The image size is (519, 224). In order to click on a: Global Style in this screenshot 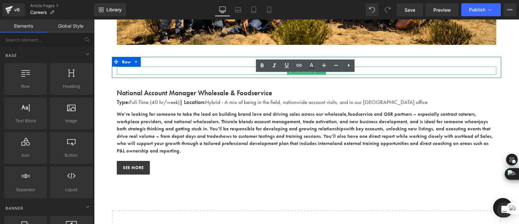, I will do `click(70, 26)`.